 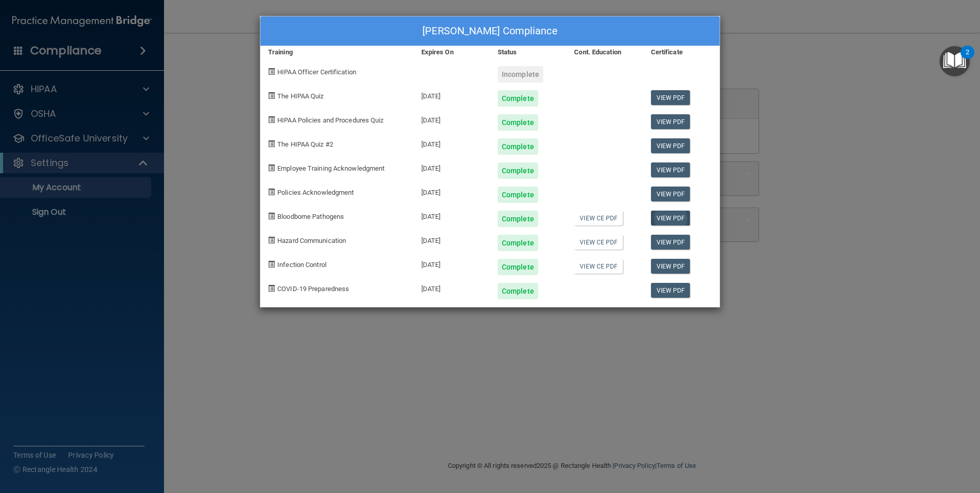 I want to click on div: Cont. Education, so click(x=604, y=52).